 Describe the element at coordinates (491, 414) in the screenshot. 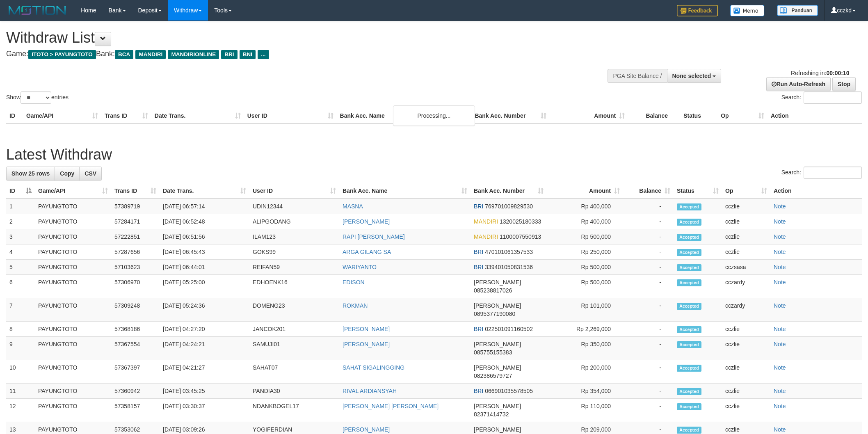

I see `span: Copy 82371414732 to clipboard` at that location.